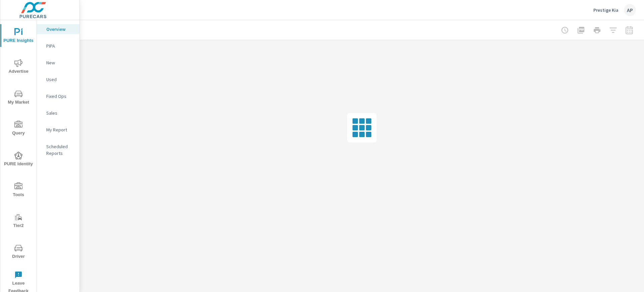  I want to click on p: Sales, so click(60, 113).